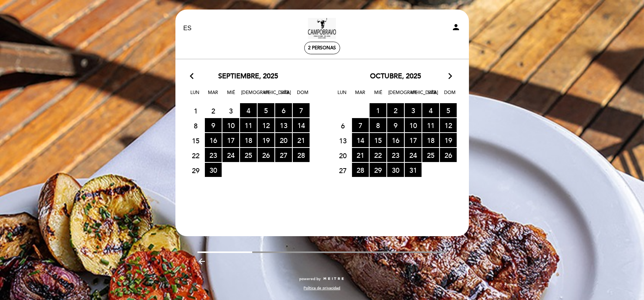 The width and height of the screenshot is (644, 300). I want to click on span: septiembre, 2025, so click(249, 76).